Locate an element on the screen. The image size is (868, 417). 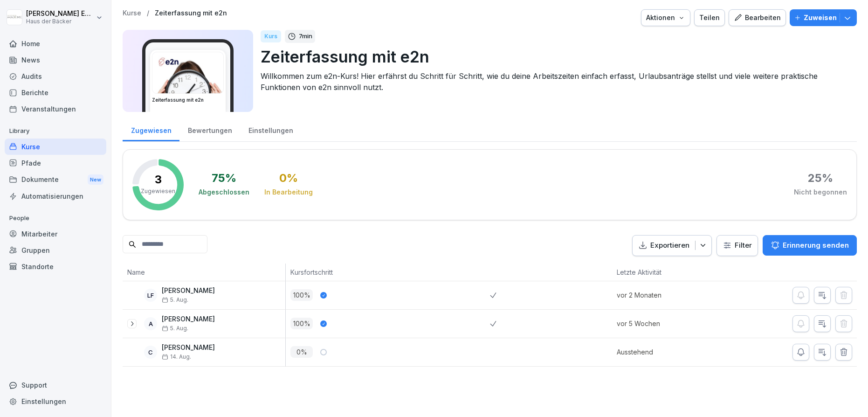
div: Standorte is located at coordinates (55, 266).